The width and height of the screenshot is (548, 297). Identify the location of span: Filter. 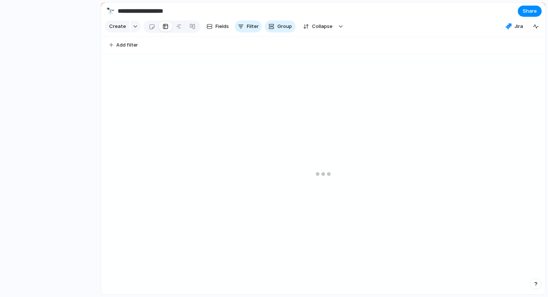
(253, 26).